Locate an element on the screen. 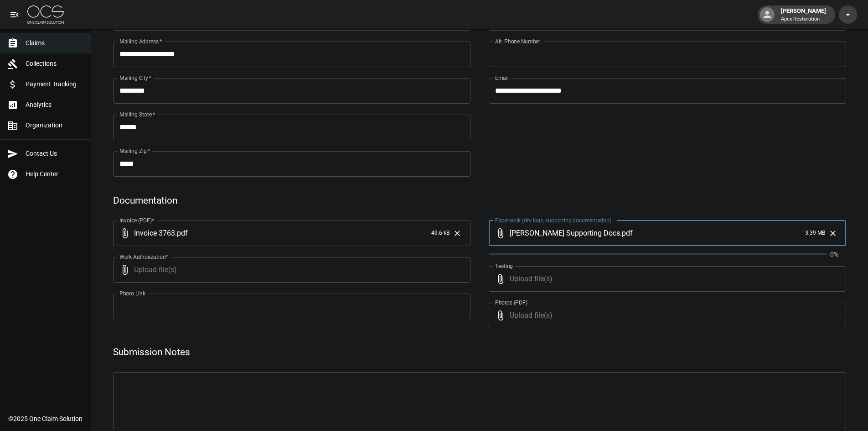 The height and width of the screenshot is (431, 868). span: Payment Tracking is located at coordinates (54, 84).